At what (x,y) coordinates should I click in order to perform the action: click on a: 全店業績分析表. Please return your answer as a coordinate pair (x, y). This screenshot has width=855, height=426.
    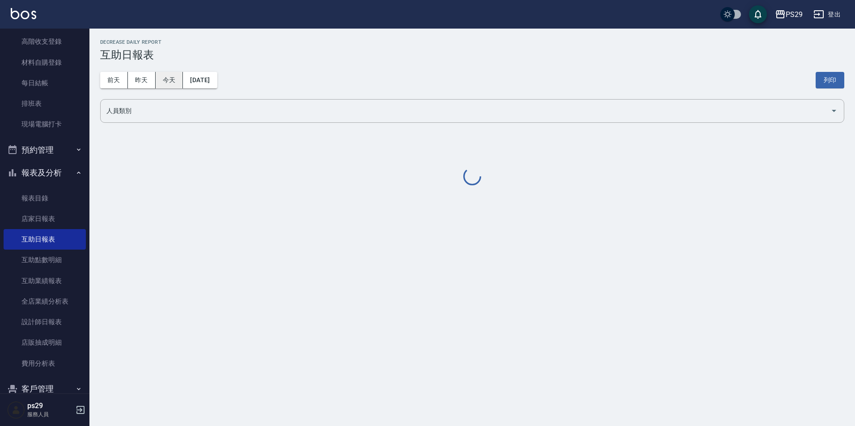
    Looking at the image, I should click on (45, 302).